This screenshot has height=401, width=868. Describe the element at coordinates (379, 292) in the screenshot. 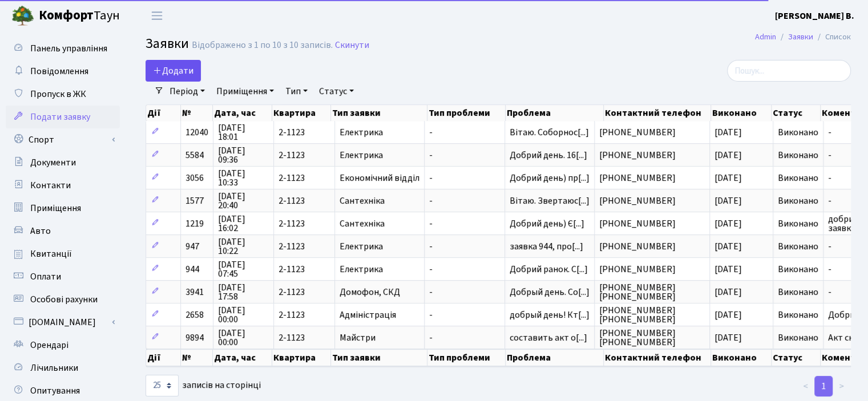

I see `span: Домофон, СКД` at that location.